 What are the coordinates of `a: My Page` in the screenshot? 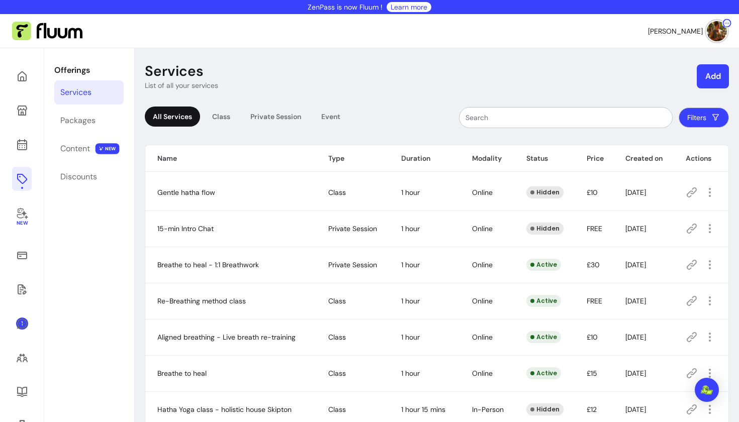 It's located at (22, 111).